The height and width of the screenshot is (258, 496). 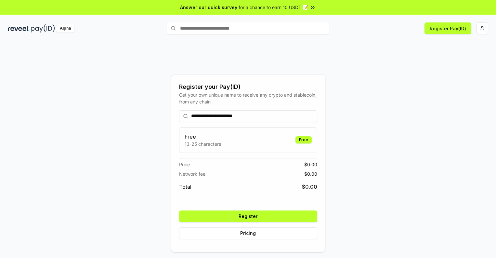 I want to click on div: Free, so click(x=304, y=140).